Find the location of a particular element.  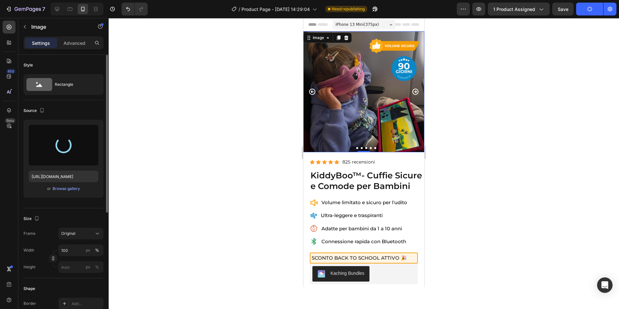

button: Browse gallery is located at coordinates (66, 189).